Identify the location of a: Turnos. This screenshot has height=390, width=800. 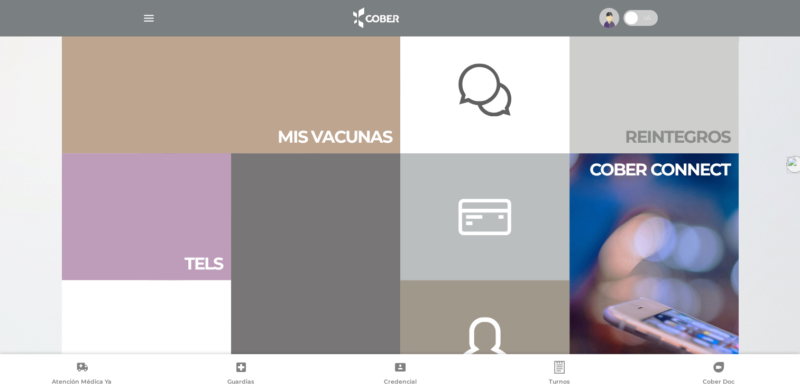
(559, 374).